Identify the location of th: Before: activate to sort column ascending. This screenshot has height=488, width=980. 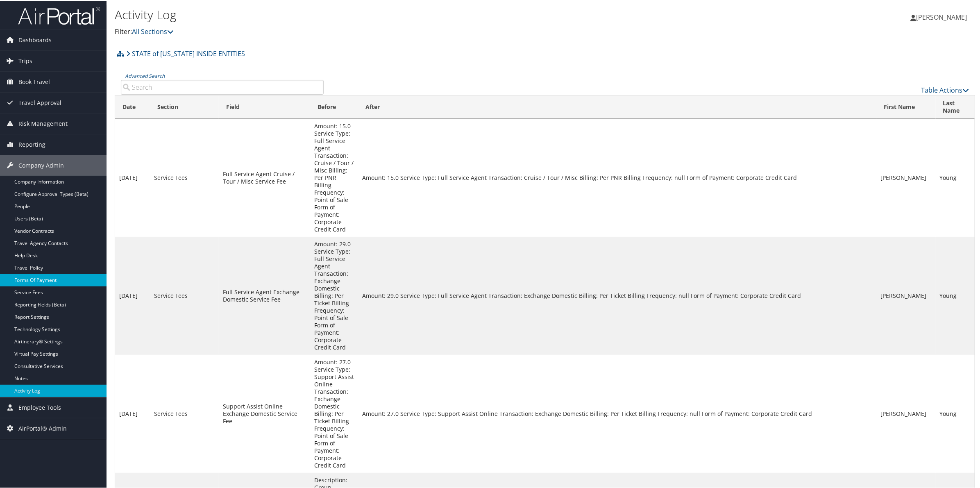
(334, 107).